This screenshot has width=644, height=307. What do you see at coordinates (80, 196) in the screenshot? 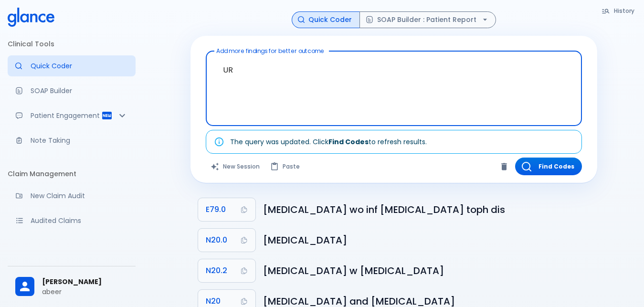
I see `p: New Claim Audit` at bounding box center [80, 196].